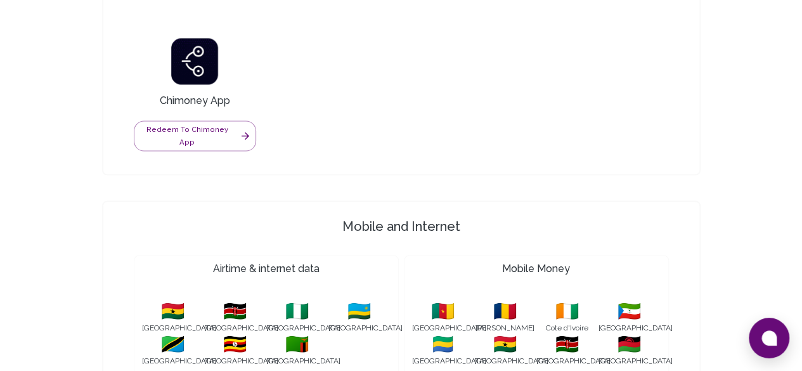 The height and width of the screenshot is (371, 802). I want to click on h3: Airtime & internet data, so click(266, 268).